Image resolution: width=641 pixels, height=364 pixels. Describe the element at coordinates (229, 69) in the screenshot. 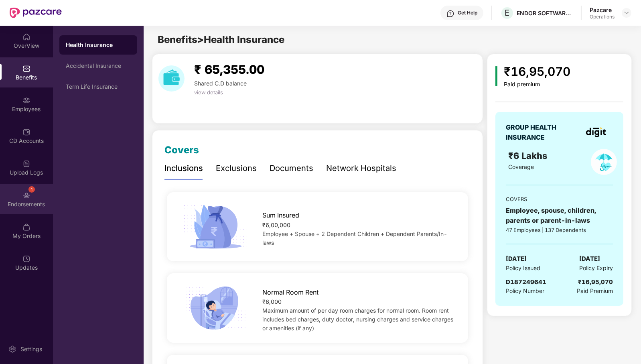

I see `span: ₹ 65,355.00` at that location.